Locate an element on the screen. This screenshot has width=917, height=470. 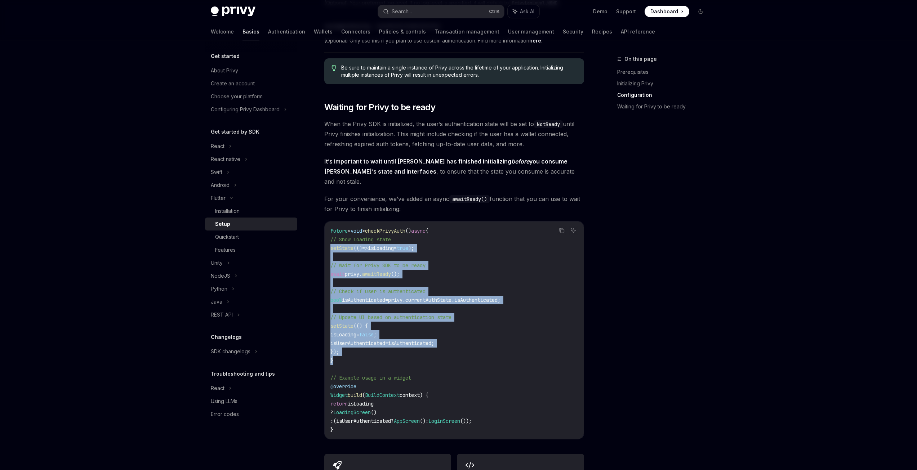
div: Error codes is located at coordinates (225, 414).